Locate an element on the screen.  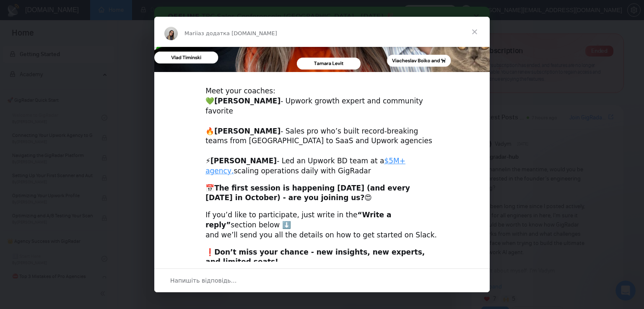
b: Don’t miss your chance - new insights, new experts, and limited seats! is located at coordinates (315, 257).